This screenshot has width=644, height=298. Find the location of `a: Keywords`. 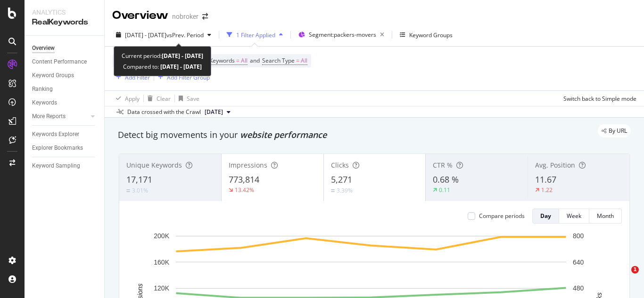

a: Keywords is located at coordinates (64, 103).